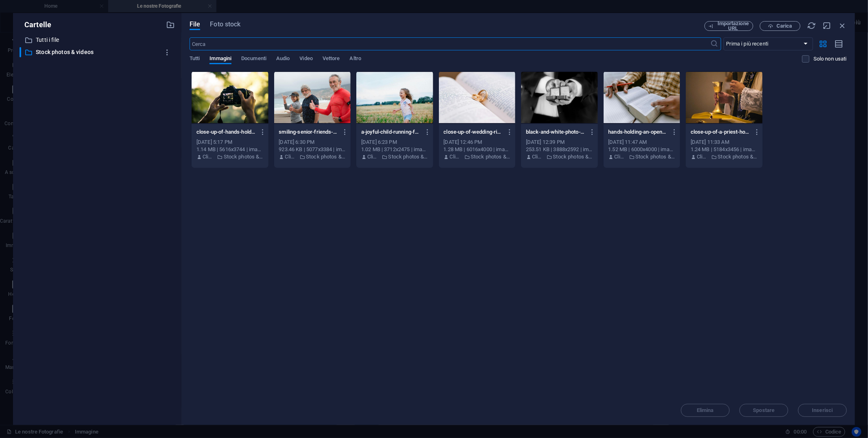  Describe the element at coordinates (230, 150) in the screenshot. I see `div: 1.14 MB | 5616x3744 | image/jpeg` at that location.